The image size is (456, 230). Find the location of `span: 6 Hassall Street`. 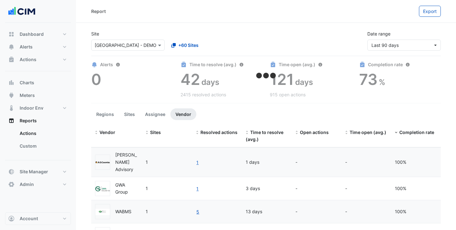

span: 6 Hassall Street is located at coordinates (147, 188).